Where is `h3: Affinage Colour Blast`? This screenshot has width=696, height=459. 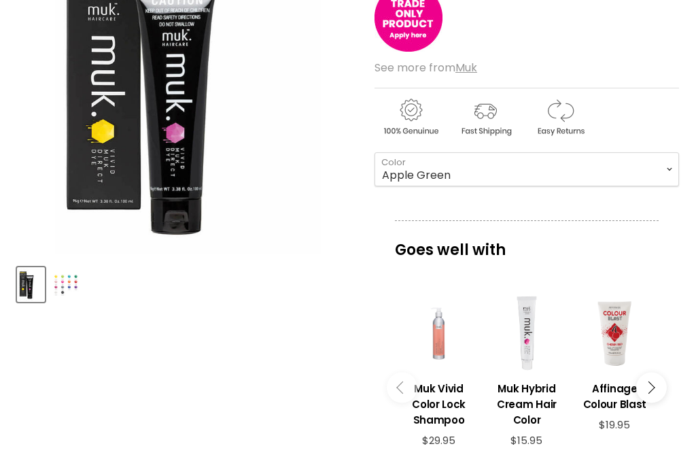
h3: Affinage Colour Blast is located at coordinates (614, 396).